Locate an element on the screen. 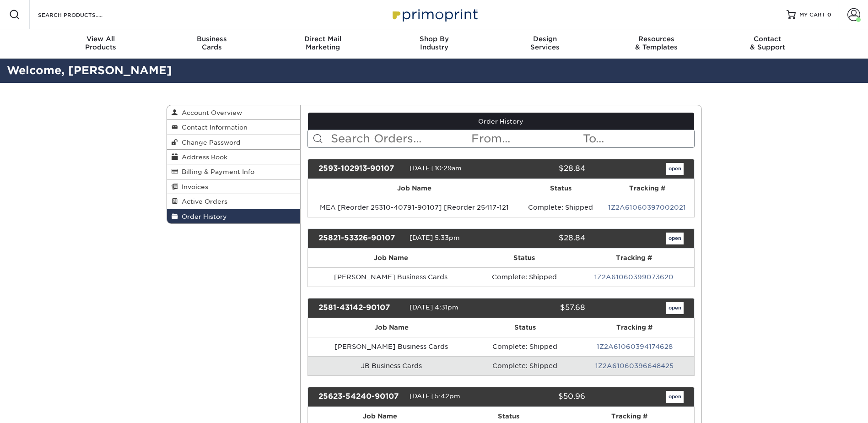  span: Active Orders is located at coordinates (203, 201).